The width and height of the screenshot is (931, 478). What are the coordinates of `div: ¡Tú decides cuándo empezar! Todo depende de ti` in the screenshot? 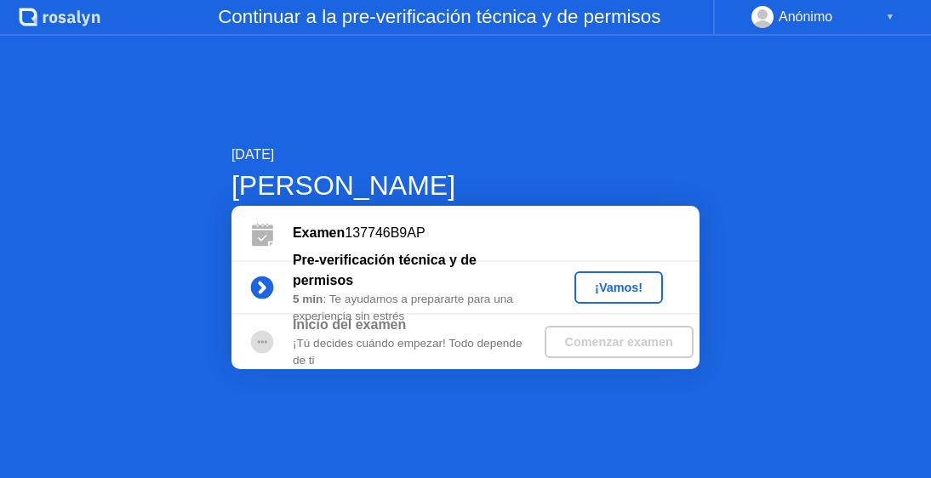 It's located at (415, 352).